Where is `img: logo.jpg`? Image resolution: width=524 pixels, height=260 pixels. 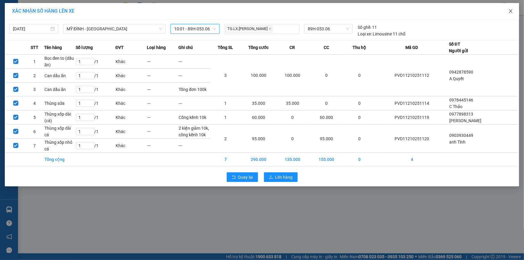
img: logo.jpg is located at coordinates (23, 23).